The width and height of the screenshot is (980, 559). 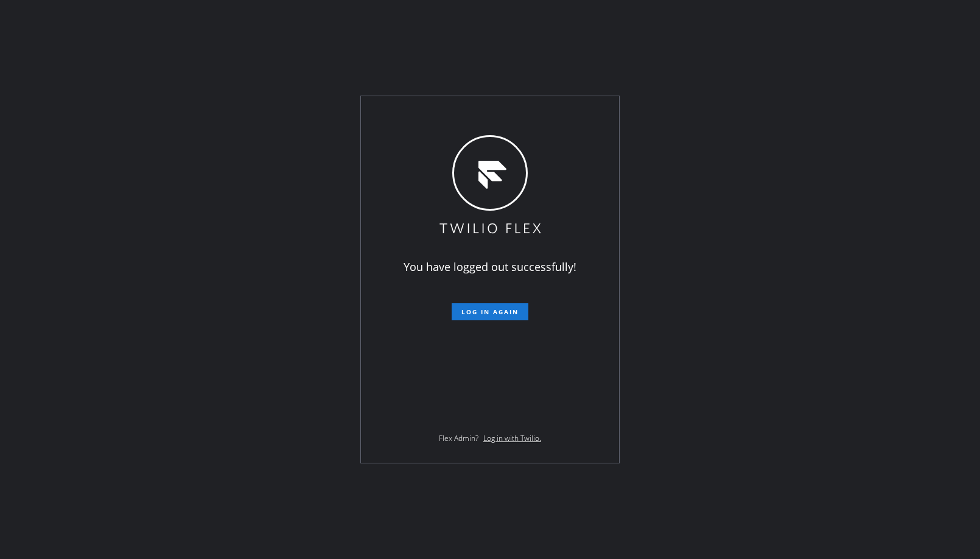 I want to click on span: Flex Admin?, so click(x=458, y=438).